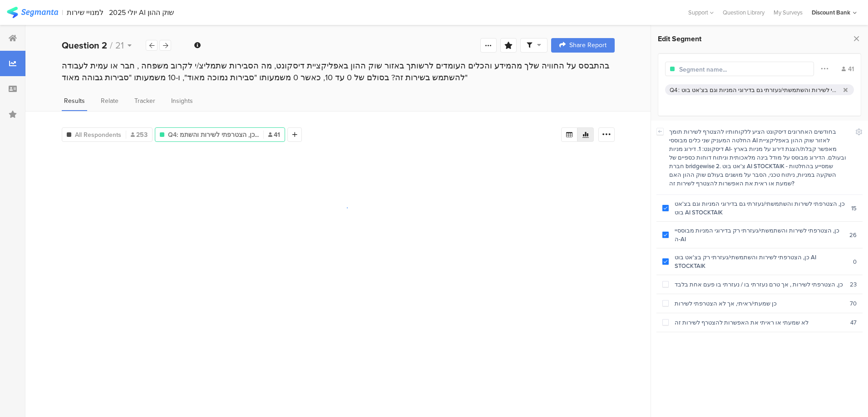  I want to click on div: כן, הצטרפתי לשירות והשתמשתי/נעזרתי רק בצ'אט בוט AI STOCKTAIK, so click(760, 262).